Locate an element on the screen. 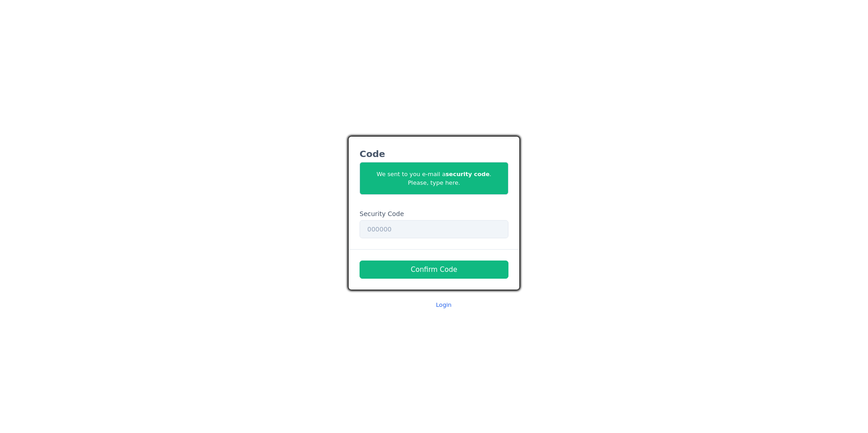 The width and height of the screenshot is (868, 433). a: Login is located at coordinates (443, 305).